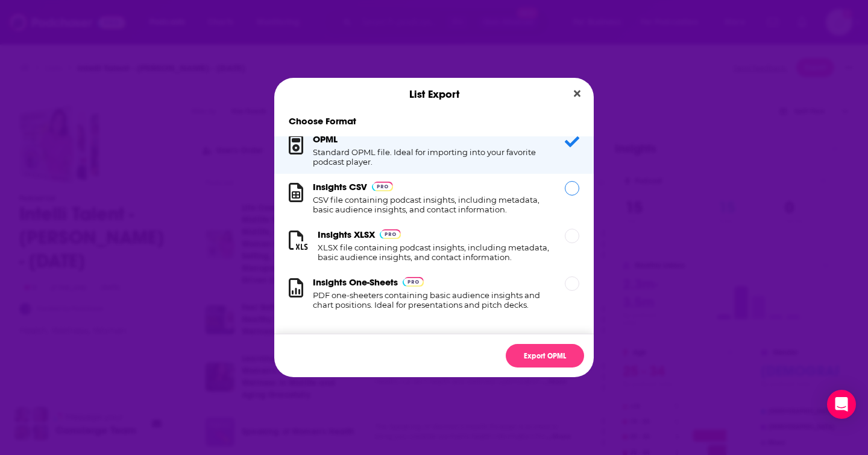  I want to click on h3: Insights XLSX, so click(346, 234).